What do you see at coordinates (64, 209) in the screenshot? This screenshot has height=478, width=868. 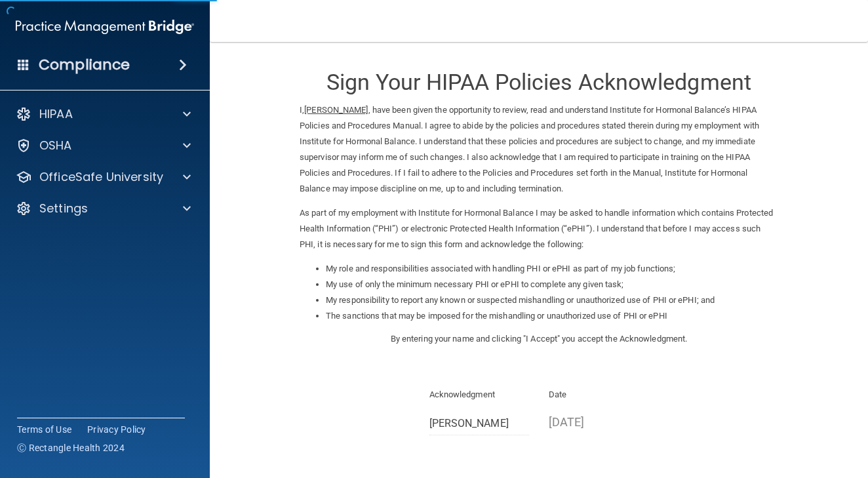 I see `p: Settings` at bounding box center [64, 209].